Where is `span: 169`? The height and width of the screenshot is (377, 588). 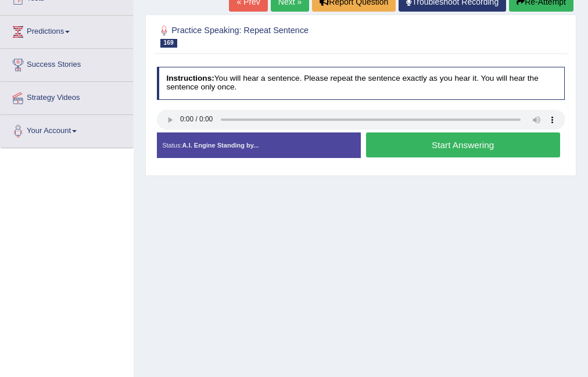 span: 169 is located at coordinates (169, 43).